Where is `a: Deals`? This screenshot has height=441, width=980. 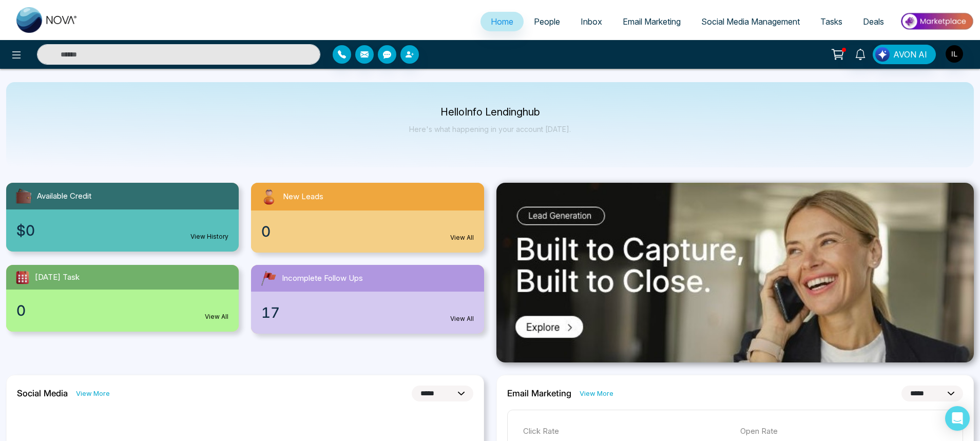
a: Deals is located at coordinates (873, 22).